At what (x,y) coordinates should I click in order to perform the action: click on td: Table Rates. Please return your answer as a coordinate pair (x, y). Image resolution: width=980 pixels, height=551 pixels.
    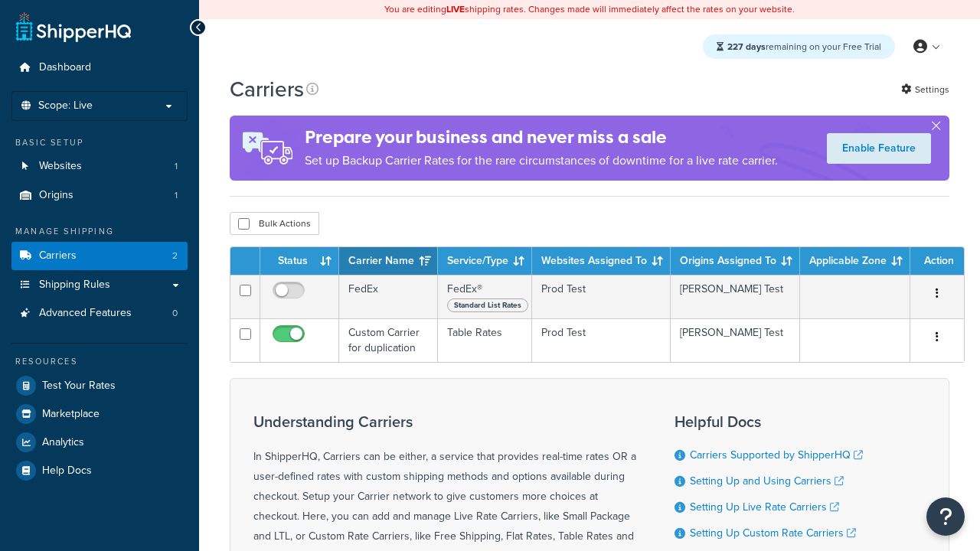
    Looking at the image, I should click on (484, 340).